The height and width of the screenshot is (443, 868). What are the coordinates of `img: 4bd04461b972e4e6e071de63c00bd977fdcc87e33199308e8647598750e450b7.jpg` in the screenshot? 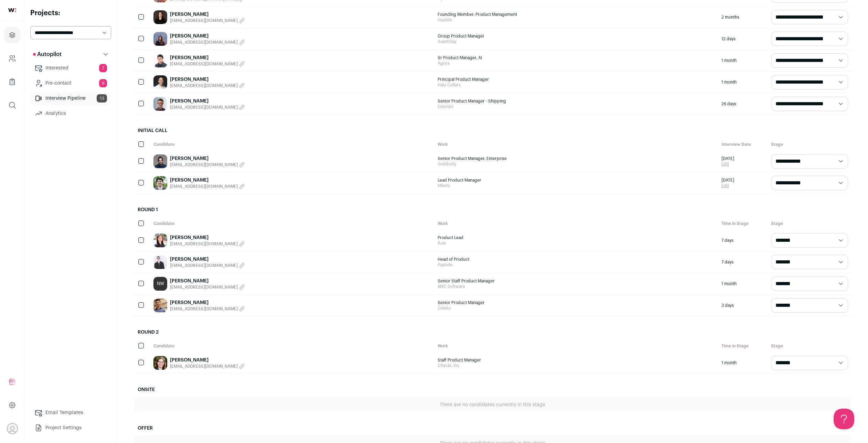 It's located at (160, 39).